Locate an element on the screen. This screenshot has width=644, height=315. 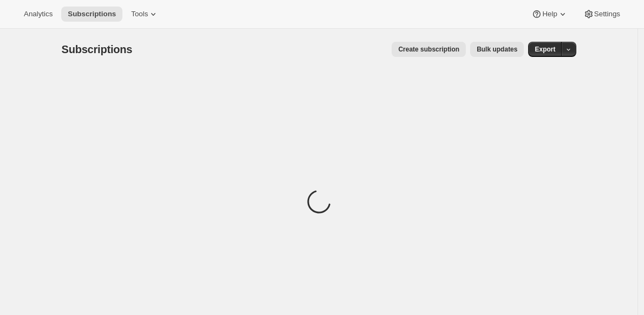
button: Subscriptions is located at coordinates (91, 14).